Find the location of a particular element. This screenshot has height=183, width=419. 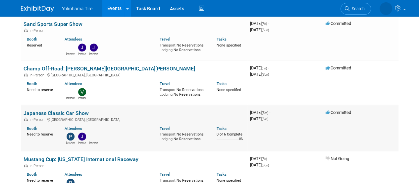

td: 0% is located at coordinates (241, 141).